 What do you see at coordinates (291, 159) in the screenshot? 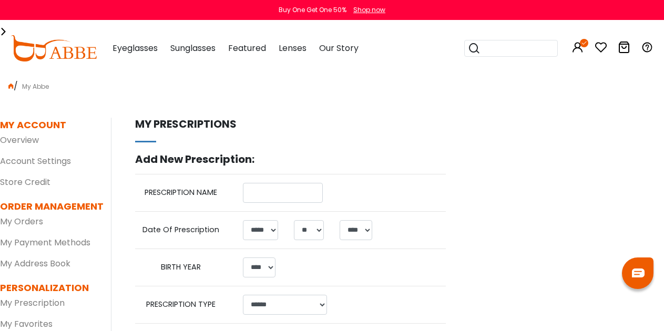
I see `h5: Add New Prescription:` at bounding box center [291, 159].